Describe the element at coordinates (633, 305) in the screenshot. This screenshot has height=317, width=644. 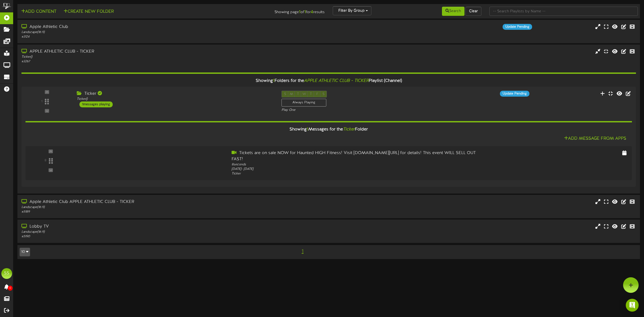
I see `div: Open Intercom Messenger` at that location.